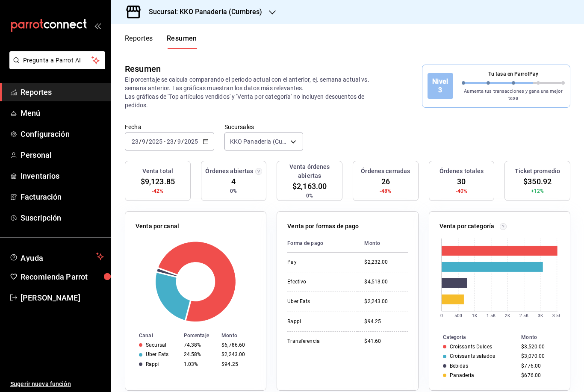 This screenshot has width=584, height=392. Describe the element at coordinates (156, 345) in the screenshot. I see `div: Sucursal` at that location.